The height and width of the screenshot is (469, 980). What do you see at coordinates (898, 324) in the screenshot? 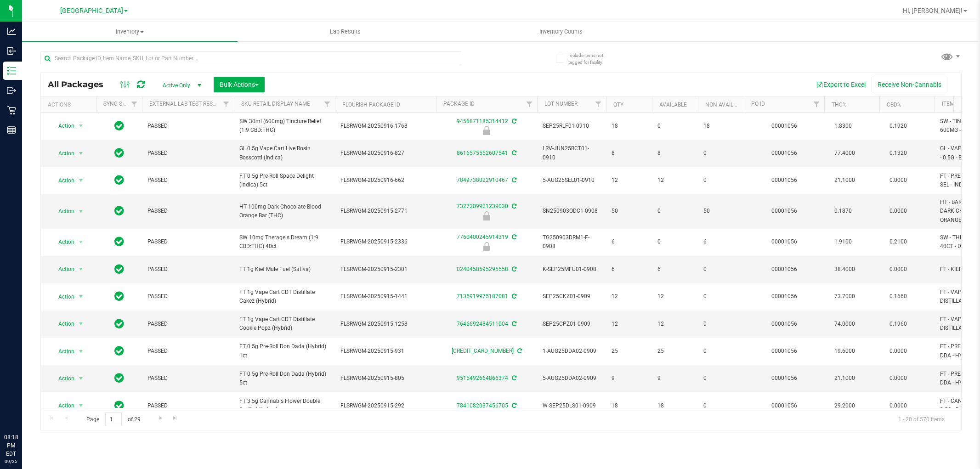
I see `span: 0.1960` at bounding box center [898, 324].